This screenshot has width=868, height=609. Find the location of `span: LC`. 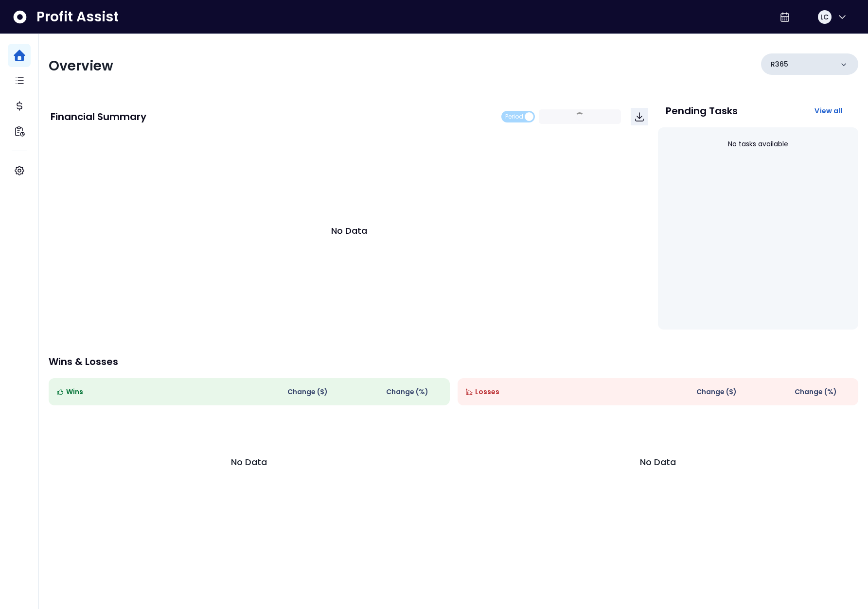

span: LC is located at coordinates (824, 17).